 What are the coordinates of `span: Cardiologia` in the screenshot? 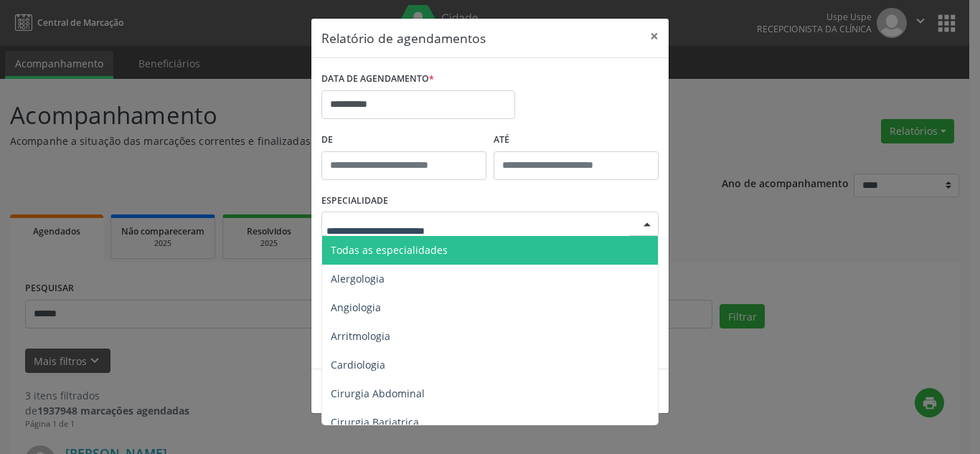 It's located at (358, 364).